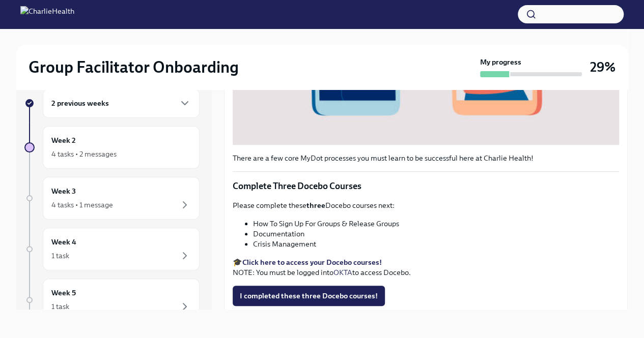 The width and height of the screenshot is (644, 338). I want to click on strong: My progress, so click(501, 62).